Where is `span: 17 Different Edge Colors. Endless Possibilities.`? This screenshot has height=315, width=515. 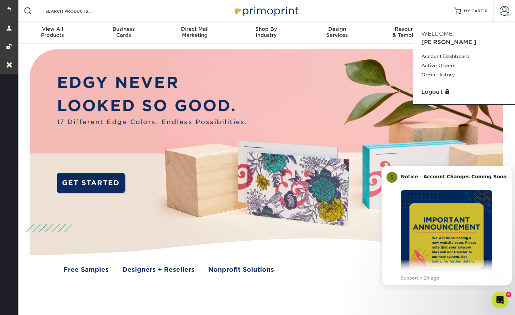 span: 17 Different Edge Colors. Endless Possibilities. is located at coordinates (152, 122).